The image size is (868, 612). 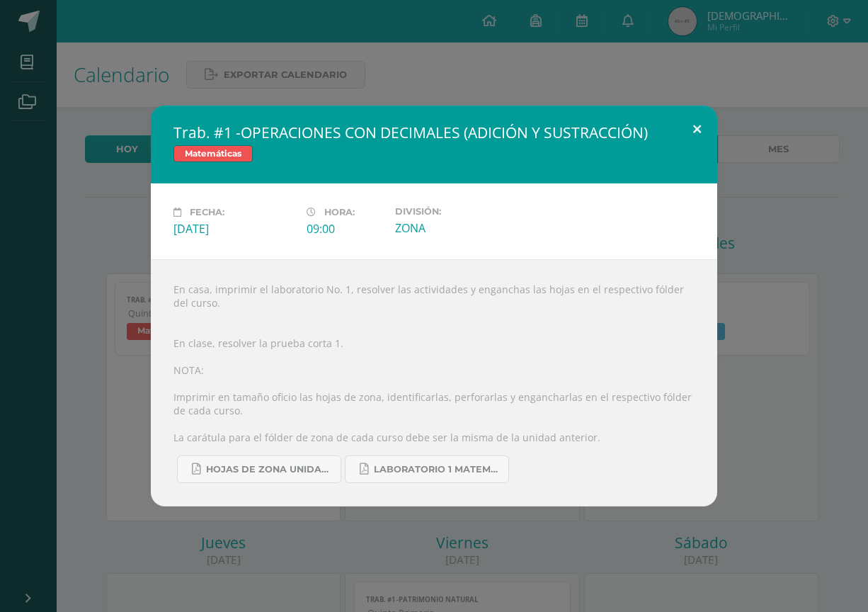 What do you see at coordinates (213, 154) in the screenshot?
I see `span: Matemáticas` at bounding box center [213, 154].